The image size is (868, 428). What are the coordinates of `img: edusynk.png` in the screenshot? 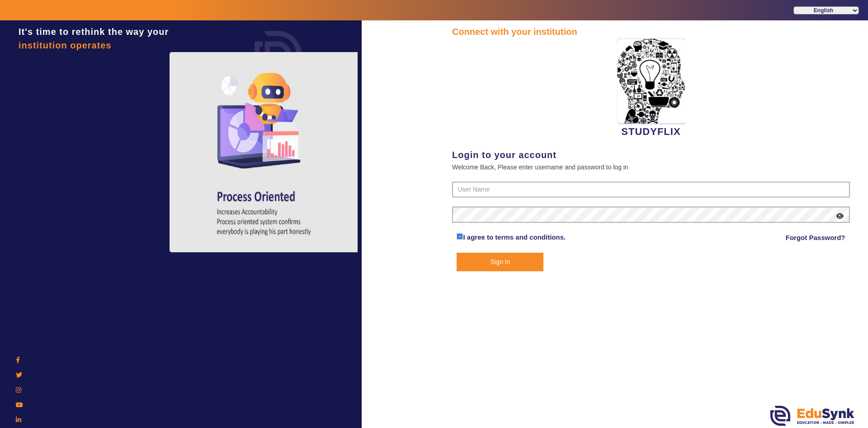 It's located at (812, 416).